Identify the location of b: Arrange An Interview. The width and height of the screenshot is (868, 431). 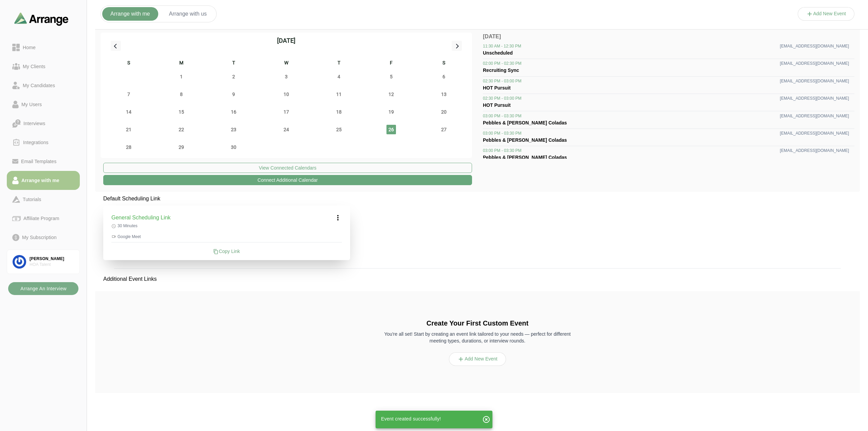
(43, 289).